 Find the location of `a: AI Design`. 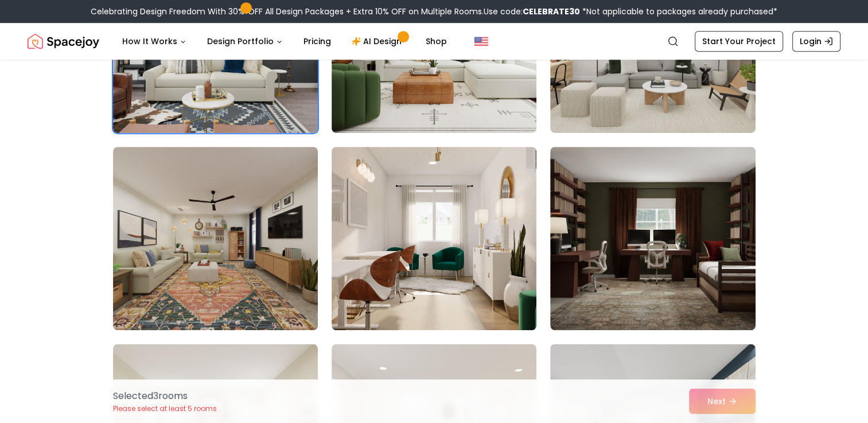

a: AI Design is located at coordinates (378, 41).